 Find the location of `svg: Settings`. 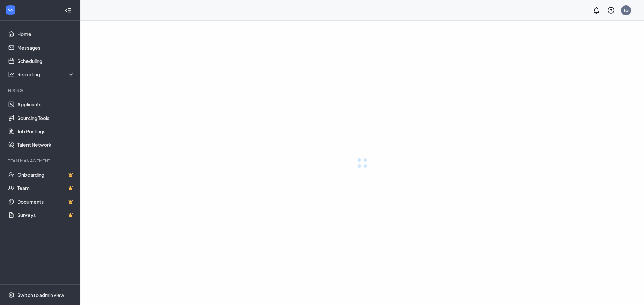

svg: Settings is located at coordinates (11, 295).